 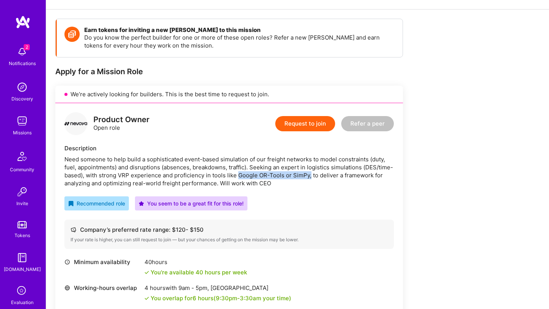 What do you see at coordinates (121, 124) in the screenshot?
I see `div: Open role` at bounding box center [121, 124].